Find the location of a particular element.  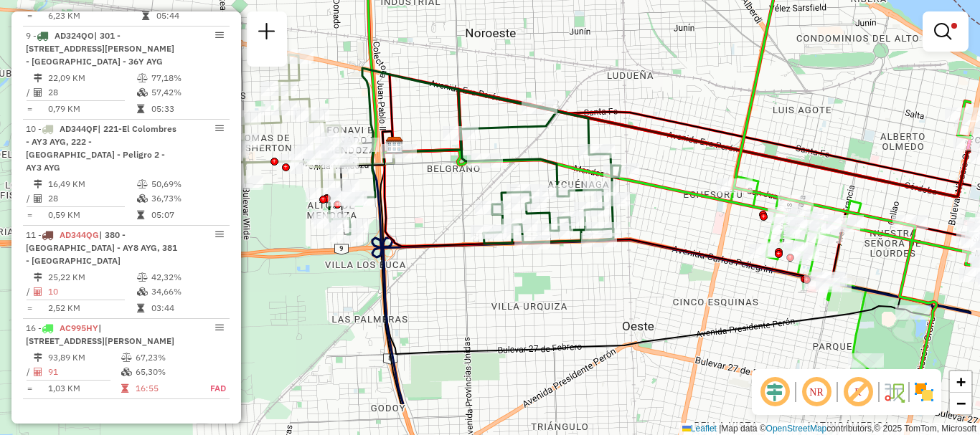

td: 2,52 KM is located at coordinates (92, 309).